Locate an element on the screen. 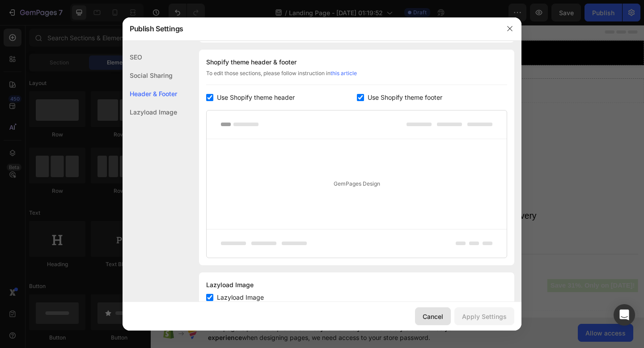 Image resolution: width=644 pixels, height=348 pixels. div: Apply Settings is located at coordinates (485, 316).